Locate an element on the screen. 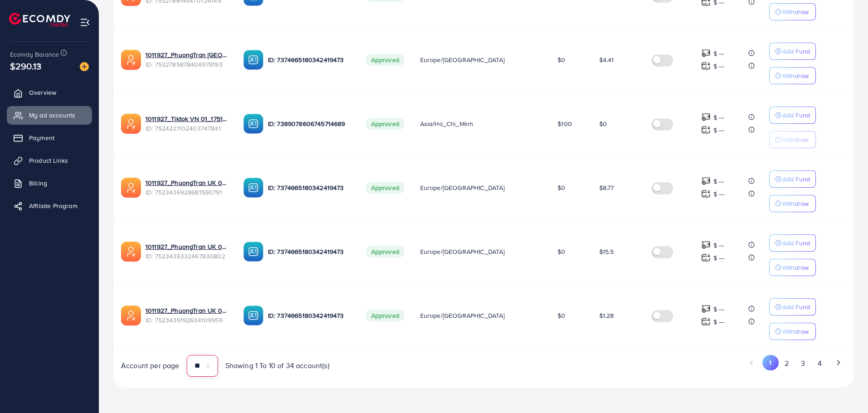 This screenshot has height=413, width=868. button: Go to page 2 is located at coordinates (787, 363).